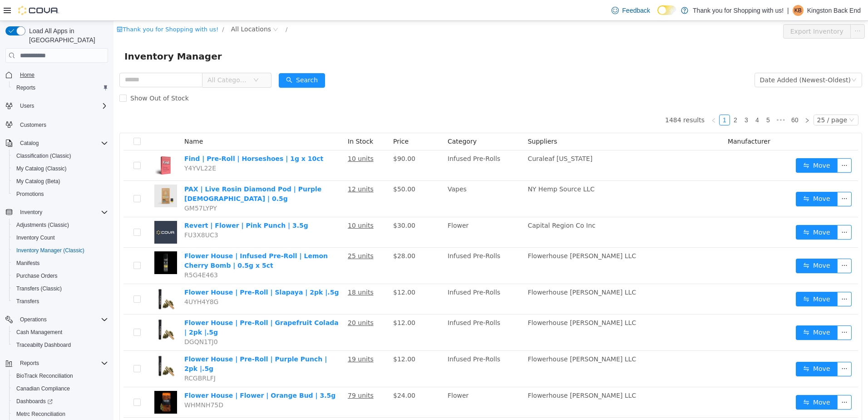 The width and height of the screenshot is (868, 420). I want to click on a: Reports, so click(26, 87).